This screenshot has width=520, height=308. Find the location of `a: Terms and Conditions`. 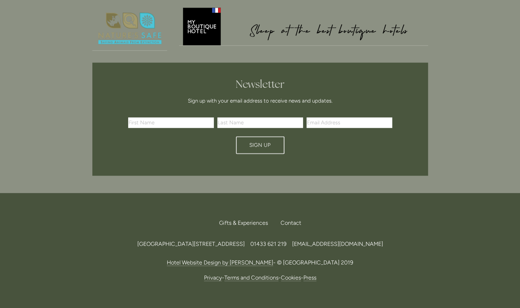

a: Terms and Conditions is located at coordinates (251, 277).